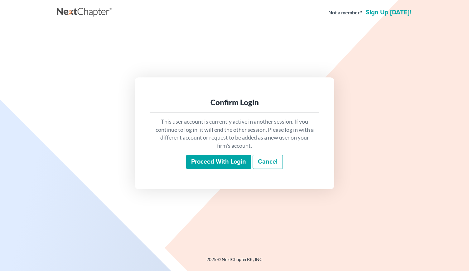 This screenshot has height=271, width=469. I want to click on a: Cancel, so click(268, 162).